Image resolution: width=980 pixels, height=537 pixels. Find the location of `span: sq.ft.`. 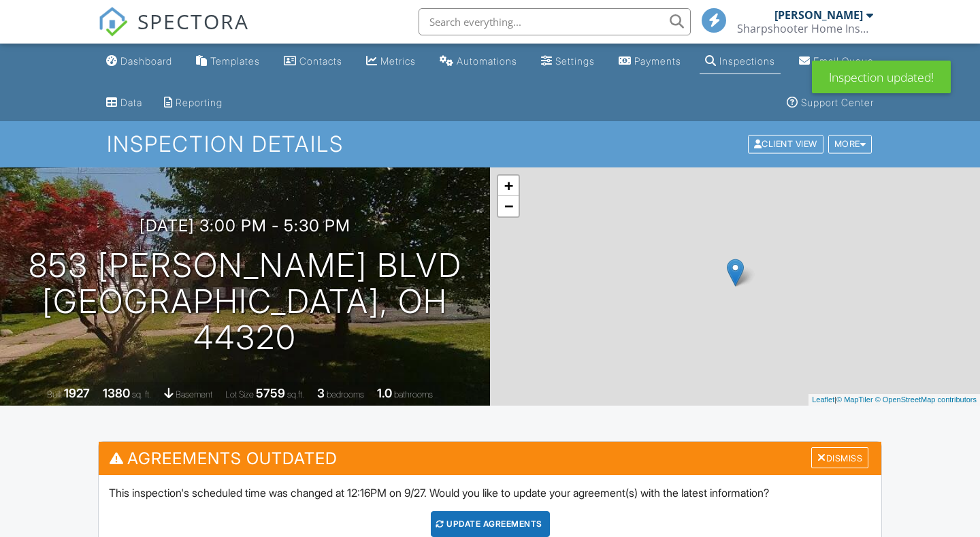

span: sq.ft. is located at coordinates (295, 394).